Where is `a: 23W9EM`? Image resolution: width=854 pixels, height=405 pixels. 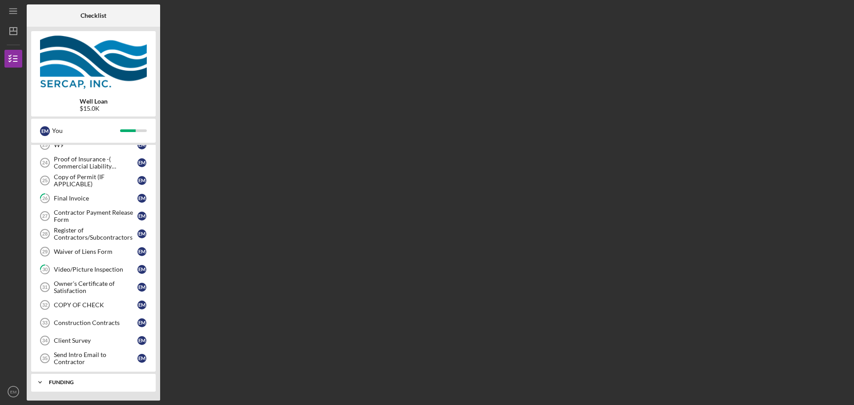 a: 23W9EM is located at coordinates (93, 145).